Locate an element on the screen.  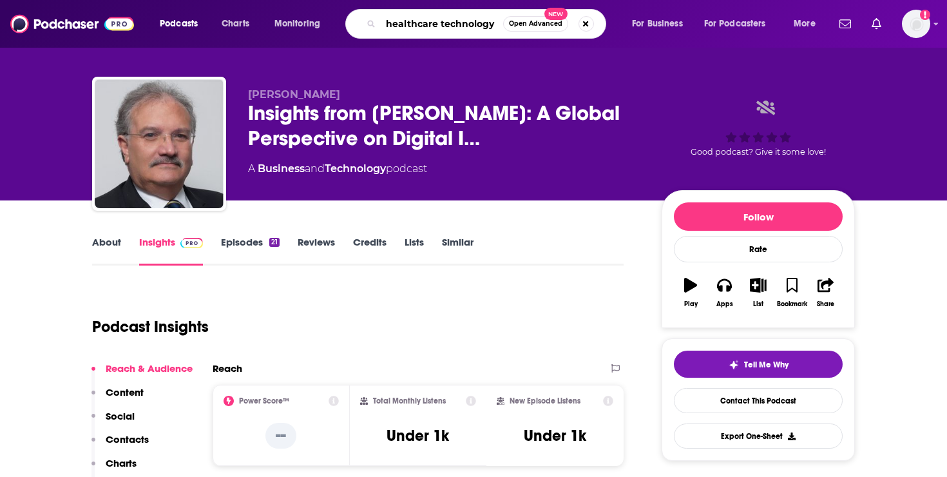
a: Charts is located at coordinates (235, 24).